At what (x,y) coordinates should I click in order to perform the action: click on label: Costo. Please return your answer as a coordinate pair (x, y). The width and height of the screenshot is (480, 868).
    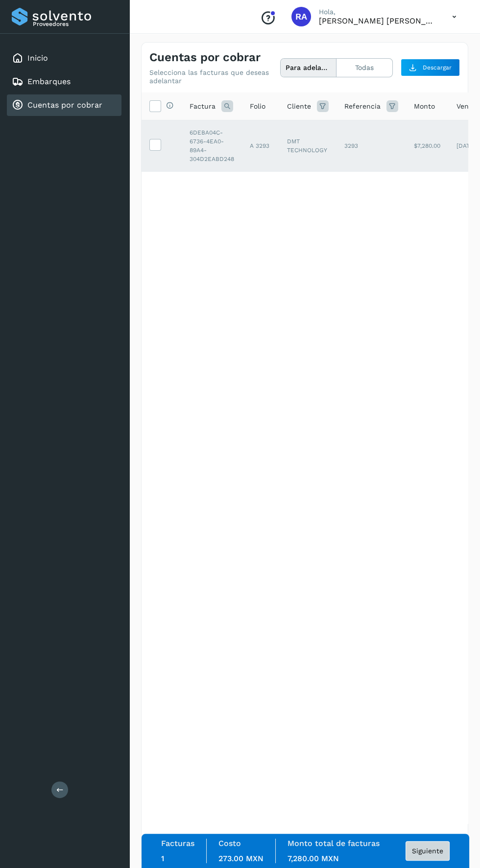
    Looking at the image, I should click on (229, 843).